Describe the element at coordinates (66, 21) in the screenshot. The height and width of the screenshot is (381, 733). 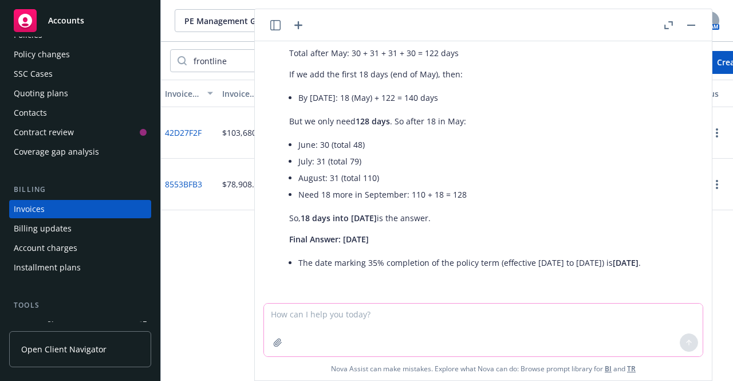
I see `span: Accounts` at that location.